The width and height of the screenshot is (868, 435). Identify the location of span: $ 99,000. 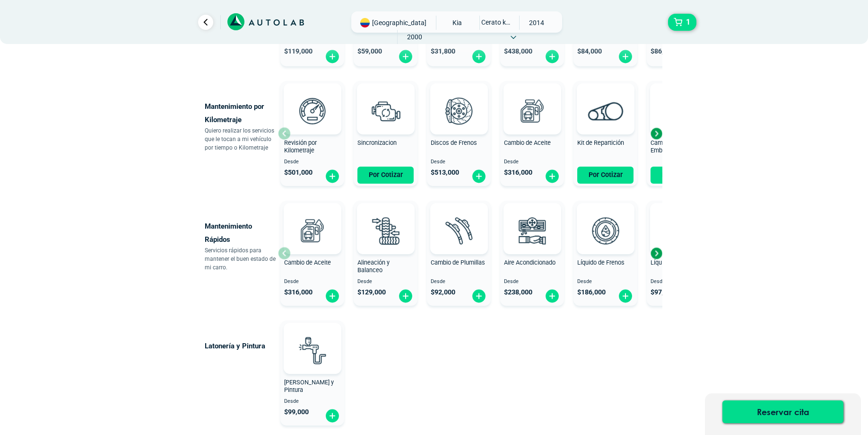
(296, 412).